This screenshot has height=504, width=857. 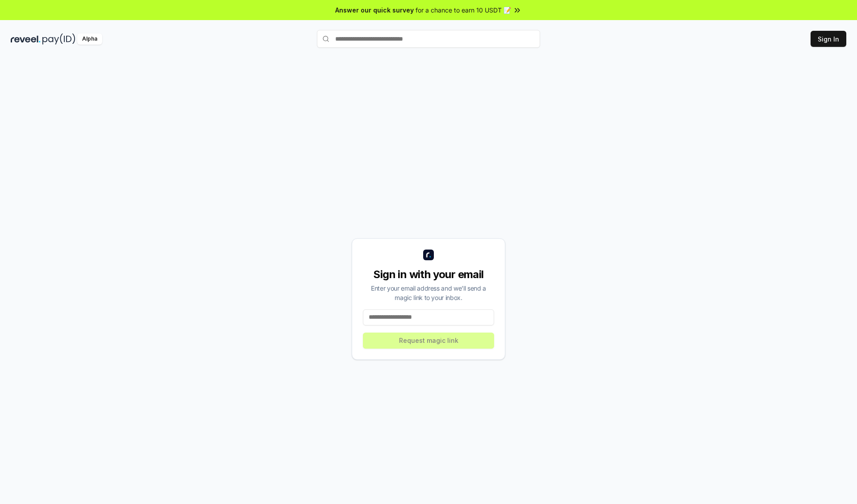 What do you see at coordinates (463, 10) in the screenshot?
I see `span: for a chance to earn 10 USDT 📝` at bounding box center [463, 10].